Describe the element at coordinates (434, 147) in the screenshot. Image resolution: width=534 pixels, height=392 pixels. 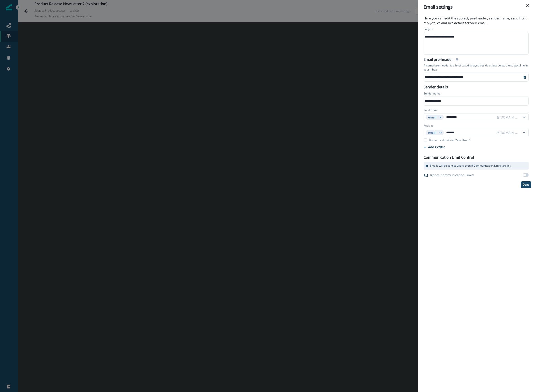
I see `button: Add Cc/Bcc` at that location.